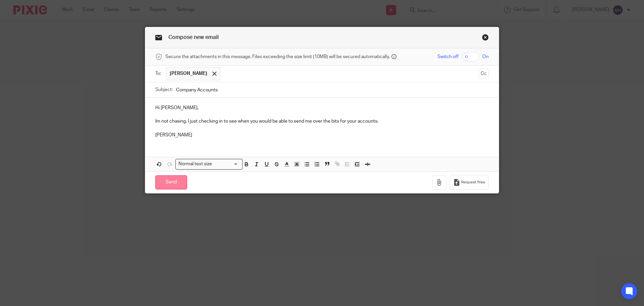  I want to click on p: Im not chasing, I just checking in to see when you would be able to send me over the bits for you..., so click(322, 121).